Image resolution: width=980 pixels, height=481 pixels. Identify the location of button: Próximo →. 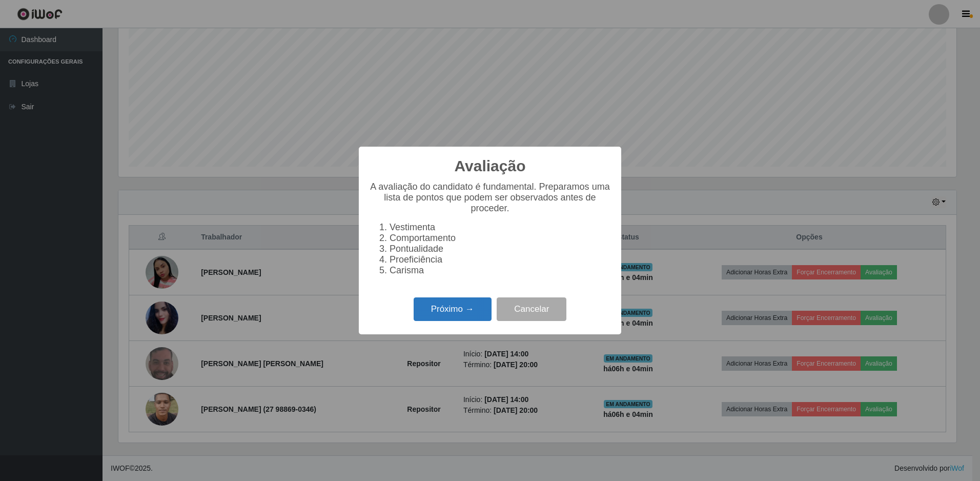
(453, 309).